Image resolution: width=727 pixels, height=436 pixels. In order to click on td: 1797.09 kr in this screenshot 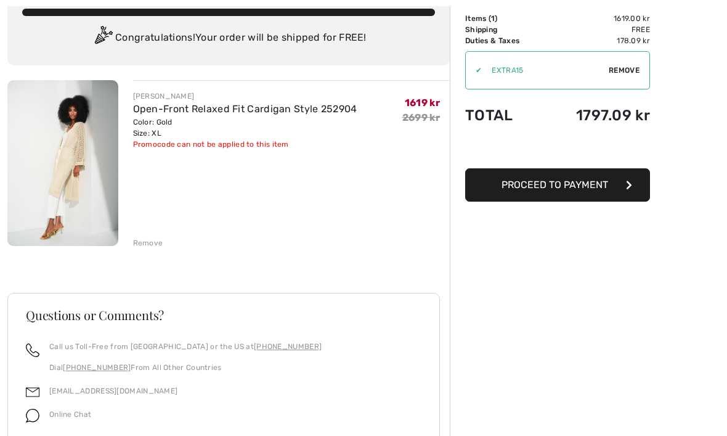, I will do `click(597, 115)`.